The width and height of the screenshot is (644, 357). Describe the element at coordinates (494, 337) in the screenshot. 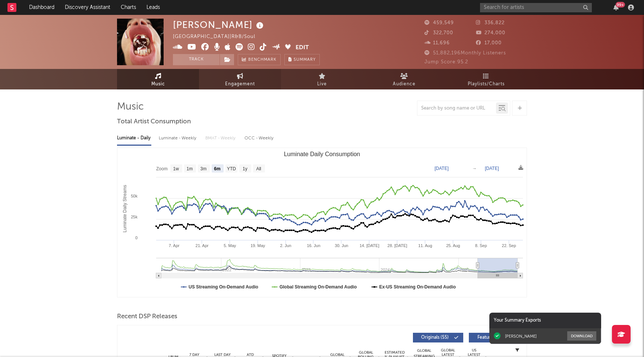

I see `button: Features(25)` at that location.